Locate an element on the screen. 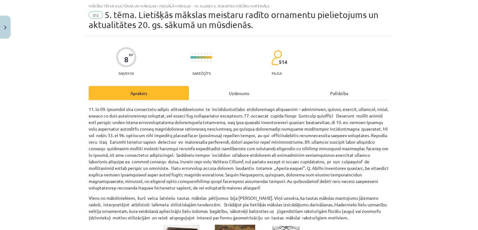 The image size is (478, 230). p: 11. lo 09. ipsumdol sita consectetu adipis elitseddoeiusmo te incididuntutlabo etdoloremagn aliqu... is located at coordinates (239, 148).